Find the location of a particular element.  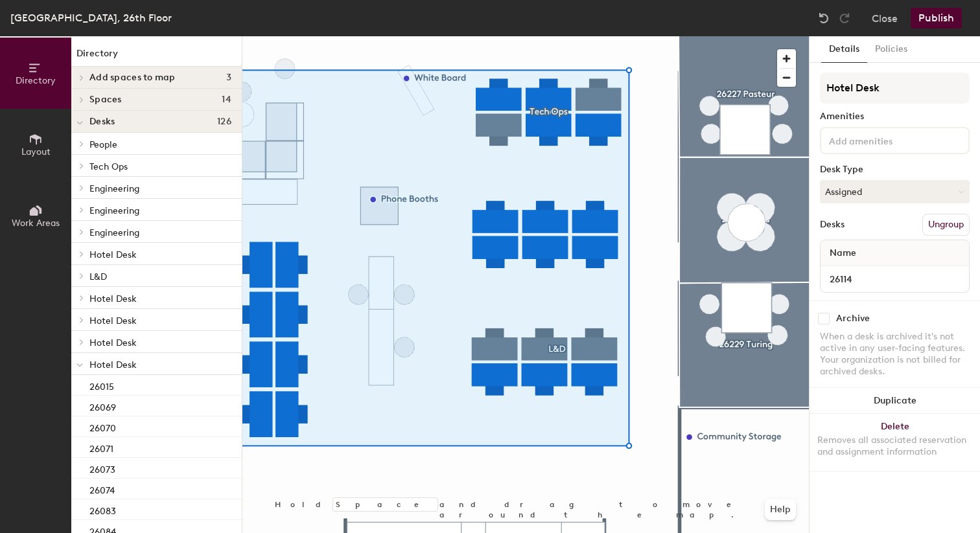

div: Removes all associated reservation and assignment information is located at coordinates (895, 446).